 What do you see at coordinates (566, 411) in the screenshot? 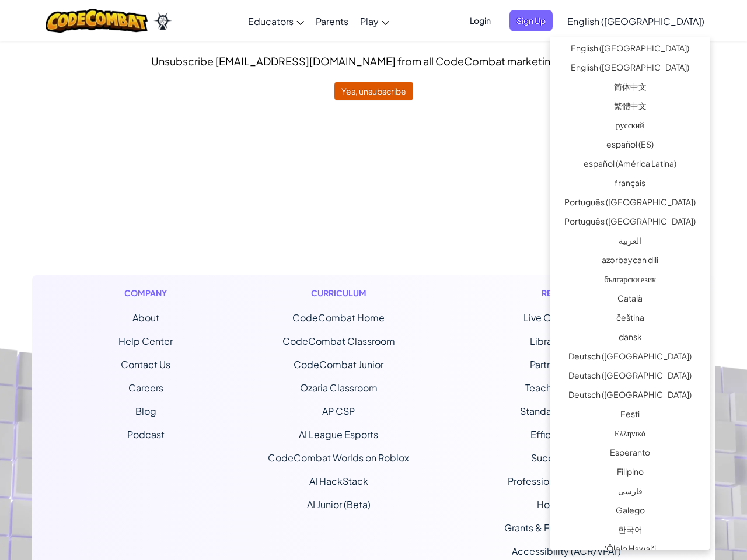
I see `a: Standards Alignment` at bounding box center [566, 411].